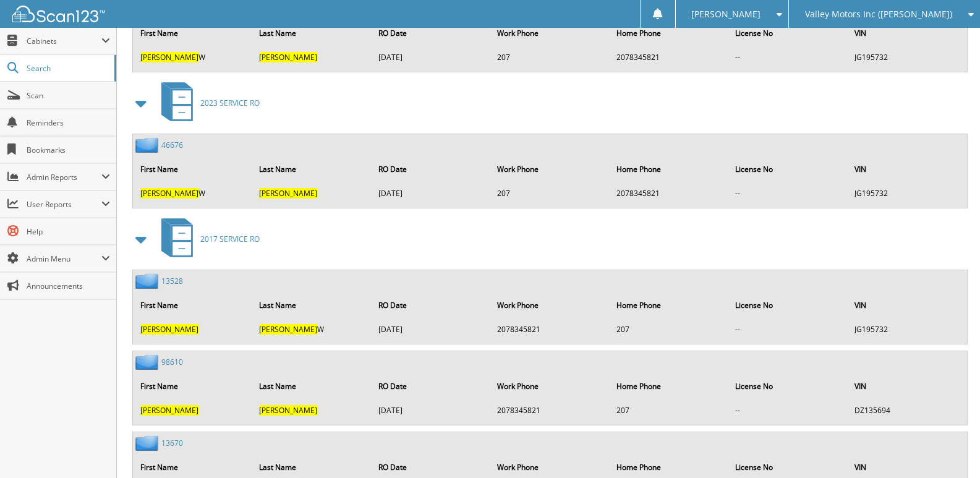 The width and height of the screenshot is (980, 478). Describe the element at coordinates (172, 362) in the screenshot. I see `a: 98610` at that location.